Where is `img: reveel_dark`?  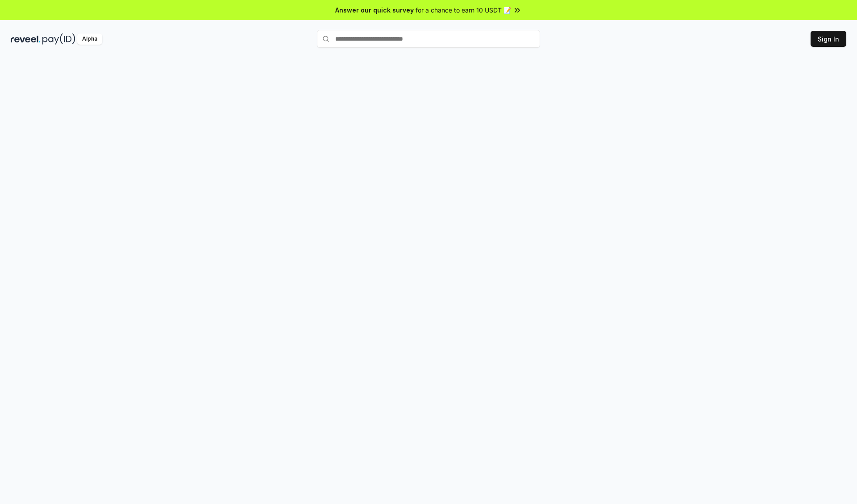 img: reveel_dark is located at coordinates (26, 39).